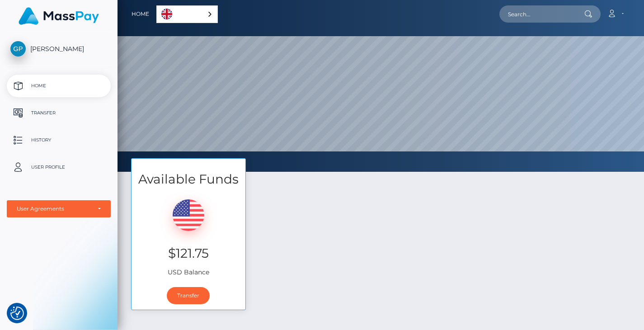  I want to click on img: Revisit consent button, so click(17, 313).